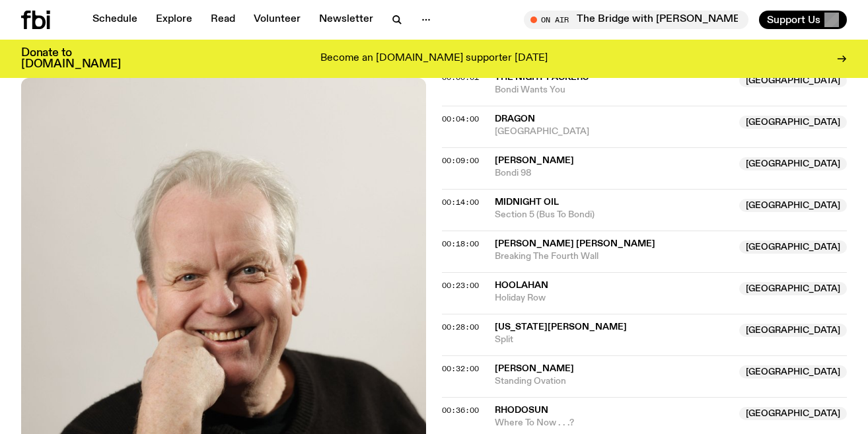 The width and height of the screenshot is (868, 434). I want to click on span: 00:04:00, so click(460, 119).